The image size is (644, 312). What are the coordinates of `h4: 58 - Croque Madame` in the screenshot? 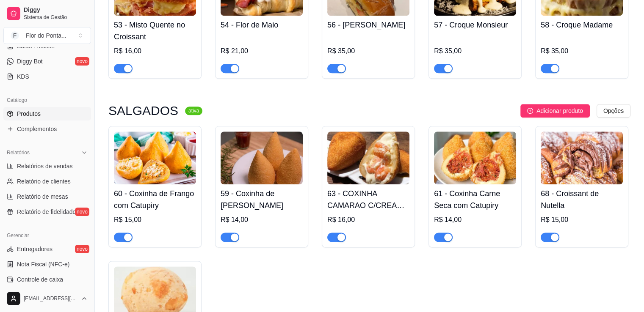 It's located at (581, 25).